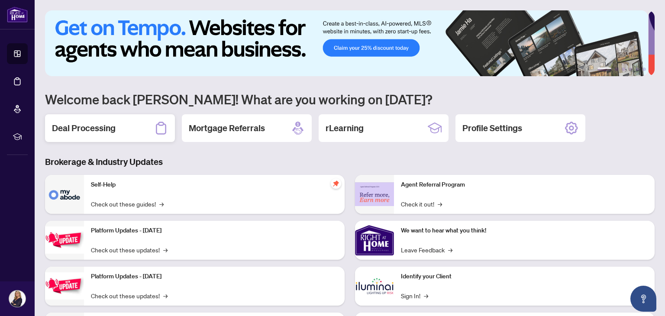  What do you see at coordinates (623, 69) in the screenshot?
I see `button: 3` at bounding box center [623, 69].